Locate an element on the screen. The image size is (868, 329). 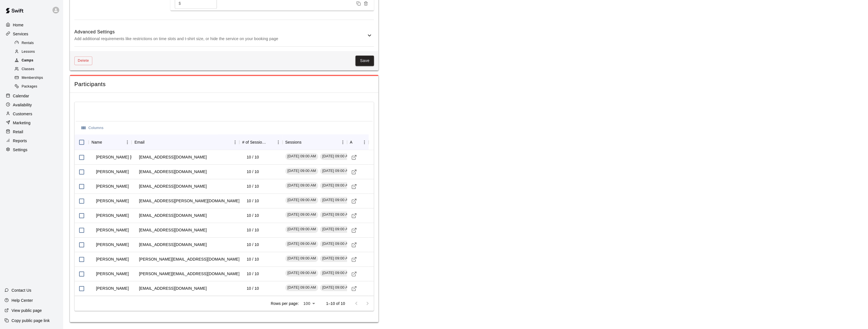
div: Advanced SettingsAdd additional requirements like restrictions on time slots and t-shirt size, or... is located at coordinates (224, 35).